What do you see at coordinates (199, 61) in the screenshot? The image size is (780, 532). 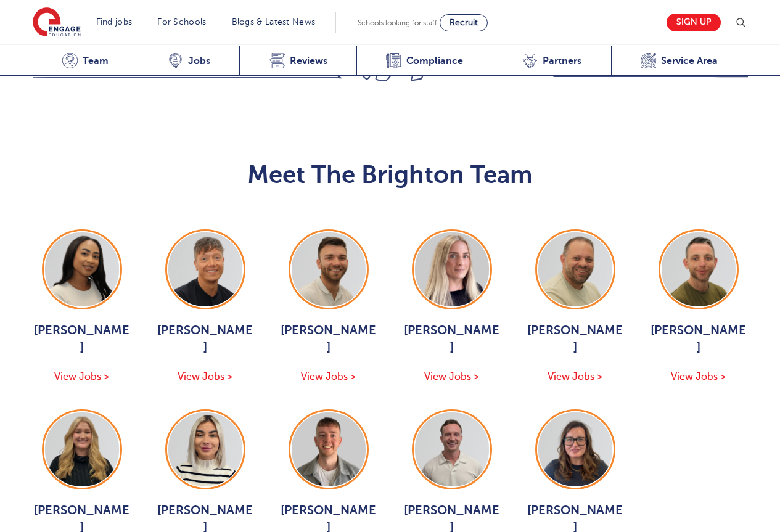 I see `span: Jobs` at bounding box center [199, 61].